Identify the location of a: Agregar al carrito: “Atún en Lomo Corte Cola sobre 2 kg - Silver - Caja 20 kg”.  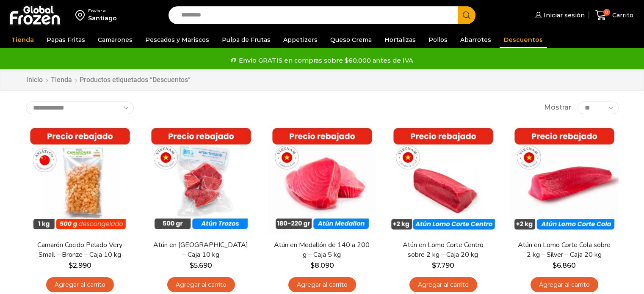
(564, 284).